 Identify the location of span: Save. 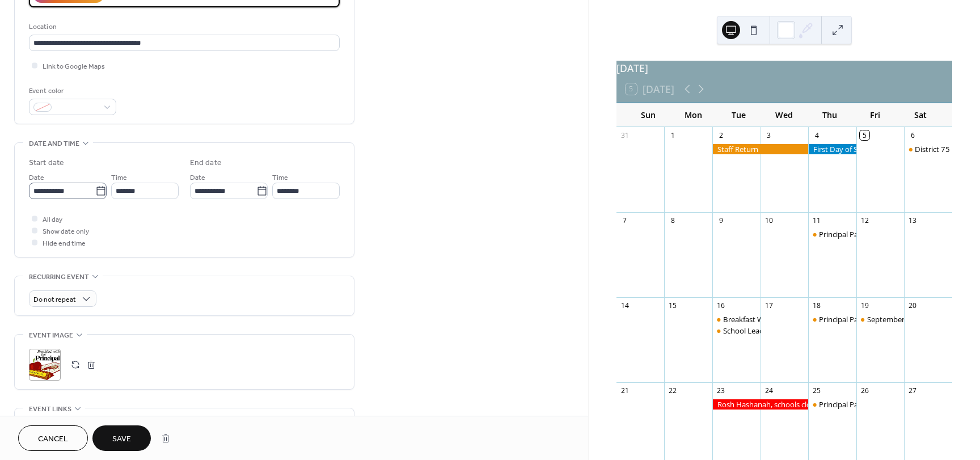
(122, 439).